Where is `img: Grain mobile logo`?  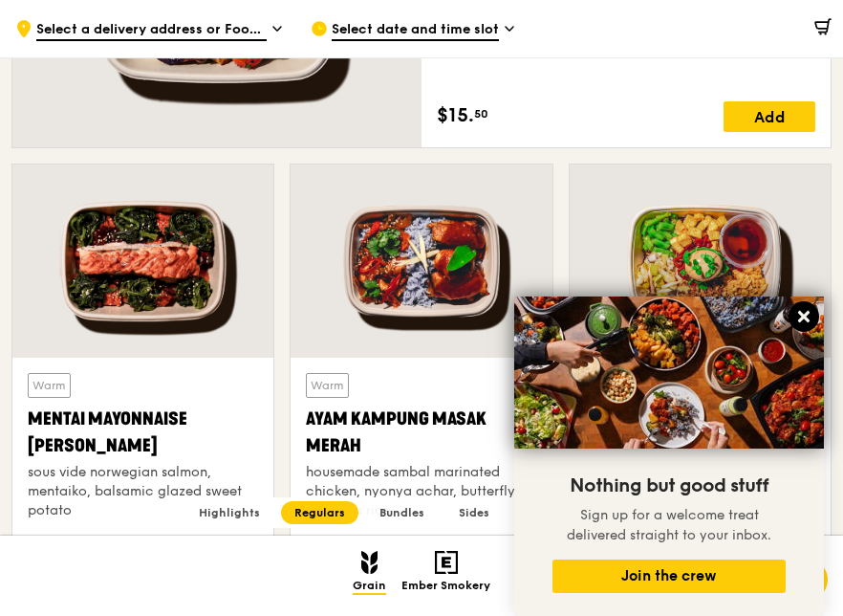
img: Grain mobile logo is located at coordinates (369, 562).